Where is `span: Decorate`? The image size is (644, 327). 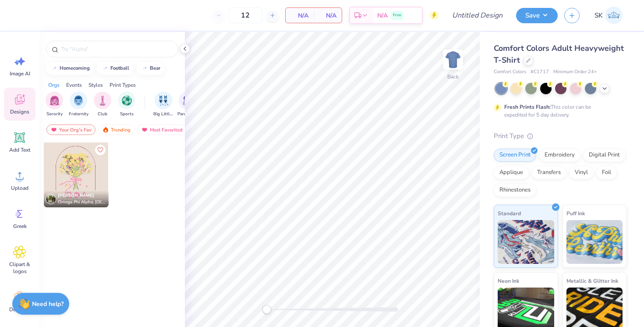
span: Decorate is located at coordinates (20, 309).